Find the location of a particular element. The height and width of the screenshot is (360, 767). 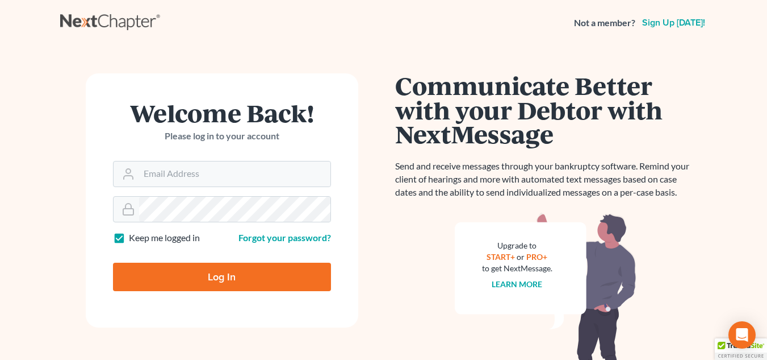

a: Forgot your password? is located at coordinates (285, 237).